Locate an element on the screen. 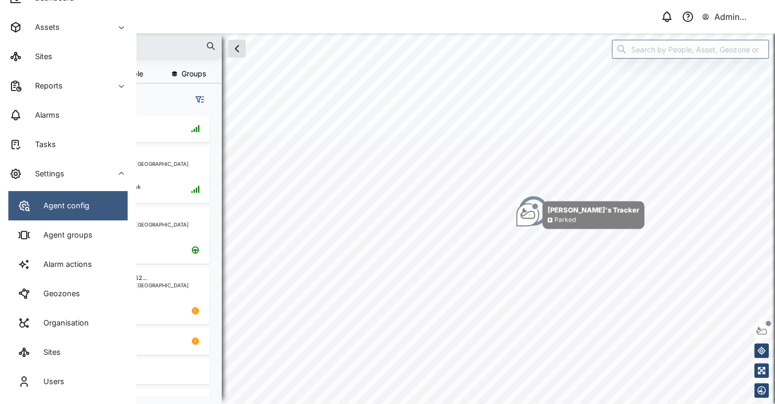  a: Geozones is located at coordinates (68, 293).